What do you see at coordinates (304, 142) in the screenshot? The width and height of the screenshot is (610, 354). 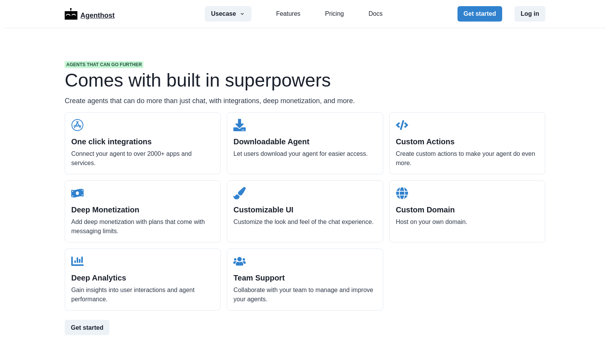 I see `h2: Downloadable Agent` at bounding box center [304, 142].